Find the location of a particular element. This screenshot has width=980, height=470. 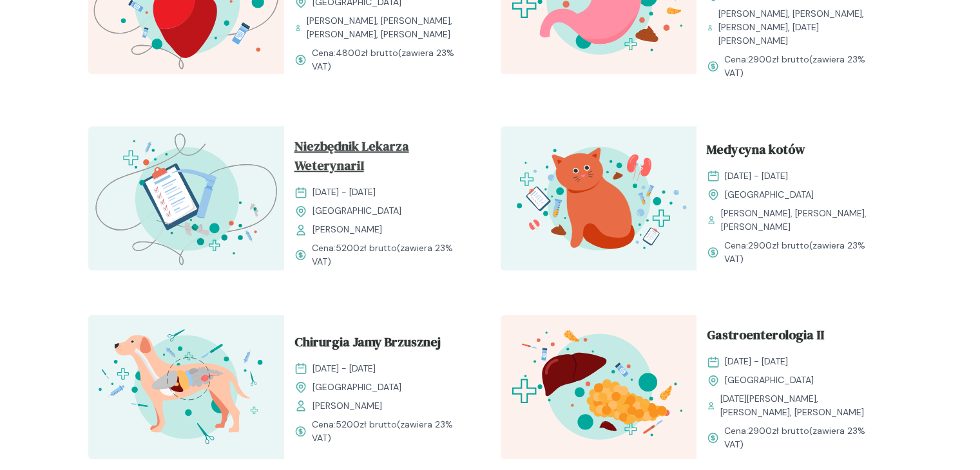

a: Niezbędnik Lekarza WeterynariI is located at coordinates (382, 158).